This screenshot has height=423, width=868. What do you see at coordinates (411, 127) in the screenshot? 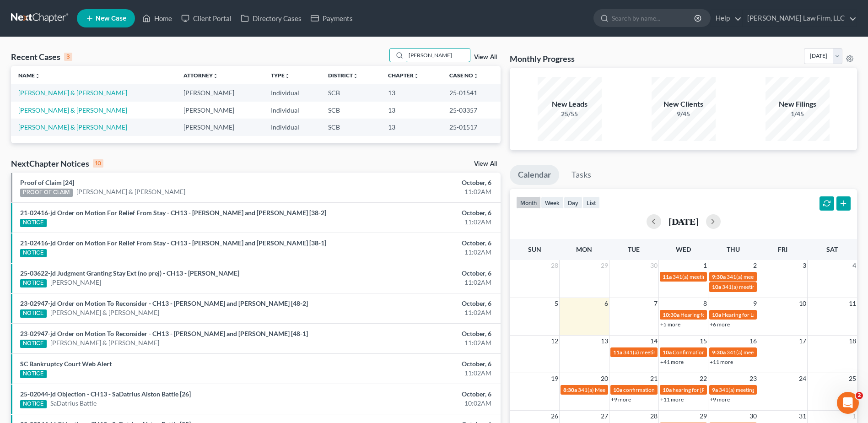
I see `td: 13` at bounding box center [411, 127].